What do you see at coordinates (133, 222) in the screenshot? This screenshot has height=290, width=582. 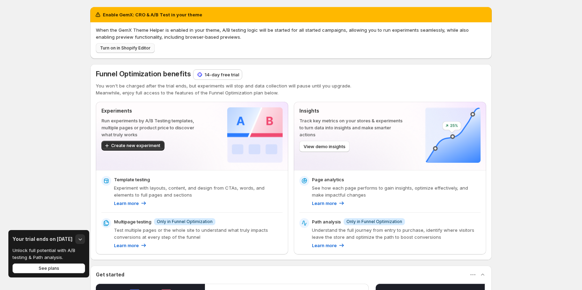 I see `p: Multipage testing` at bounding box center [133, 222].